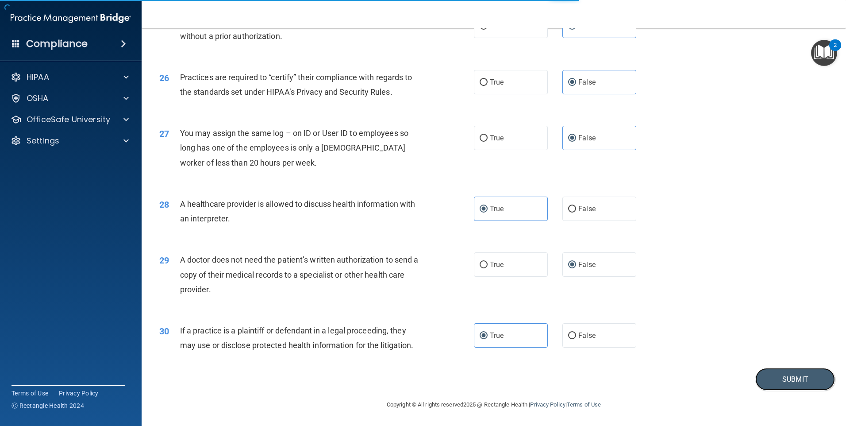  What do you see at coordinates (164, 134) in the screenshot?
I see `span: 27` at bounding box center [164, 134].